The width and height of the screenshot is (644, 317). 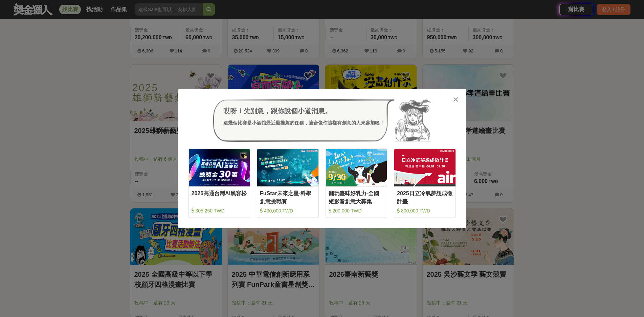 What do you see at coordinates (288, 183) in the screenshot?
I see `a: Cover ImageFuStar未來之星-科學創意挑戰賽 430,000 TWD` at bounding box center [288, 183].